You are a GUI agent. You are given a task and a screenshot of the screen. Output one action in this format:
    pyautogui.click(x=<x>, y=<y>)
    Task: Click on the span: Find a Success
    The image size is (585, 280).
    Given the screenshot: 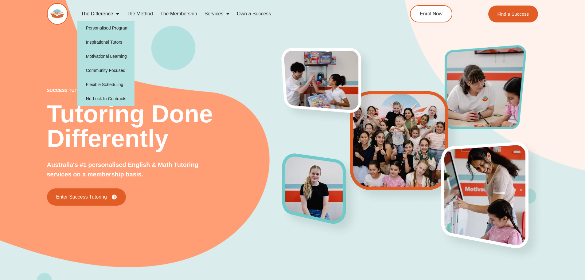 What is the action you would take?
    pyautogui.click(x=513, y=14)
    